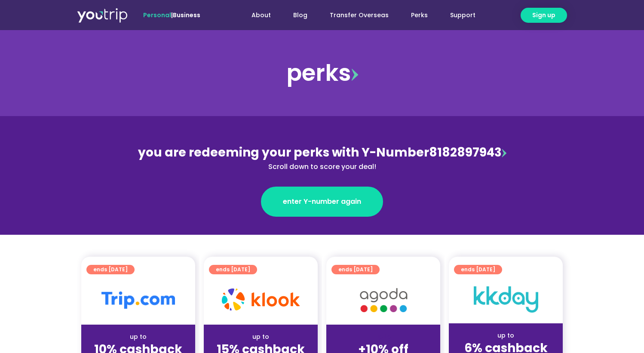 The height and width of the screenshot is (353, 644). Describe the element at coordinates (359, 15) in the screenshot. I see `a: Transfer Overseas` at that location.